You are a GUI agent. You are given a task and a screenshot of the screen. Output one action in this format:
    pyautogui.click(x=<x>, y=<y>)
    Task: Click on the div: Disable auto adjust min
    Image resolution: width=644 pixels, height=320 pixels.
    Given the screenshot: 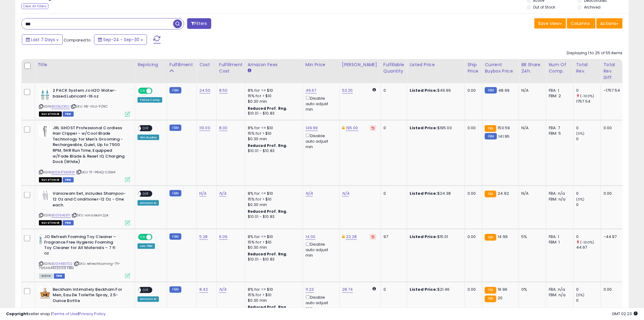 What is the action you would take?
    pyautogui.click(x=320, y=141)
    